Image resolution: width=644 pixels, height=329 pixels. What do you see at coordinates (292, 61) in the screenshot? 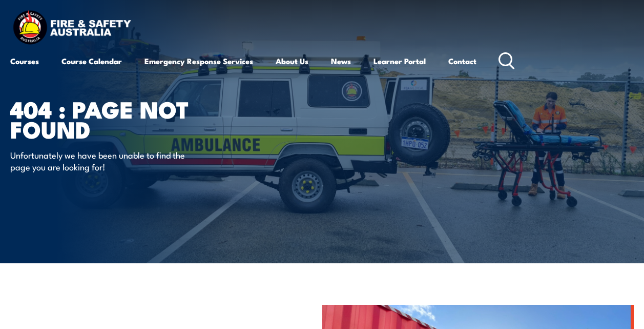
I see `a: About Us` at bounding box center [292, 61].